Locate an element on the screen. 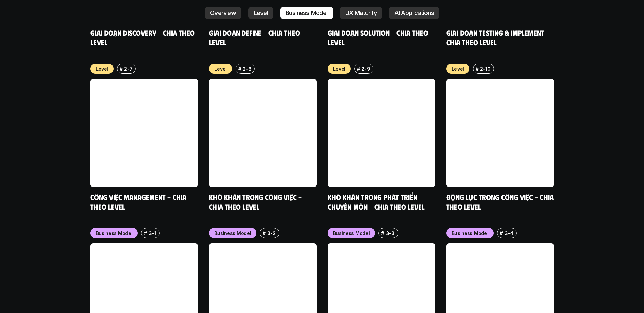 The width and height of the screenshot is (644, 313). p: 2-8 is located at coordinates (247, 69).